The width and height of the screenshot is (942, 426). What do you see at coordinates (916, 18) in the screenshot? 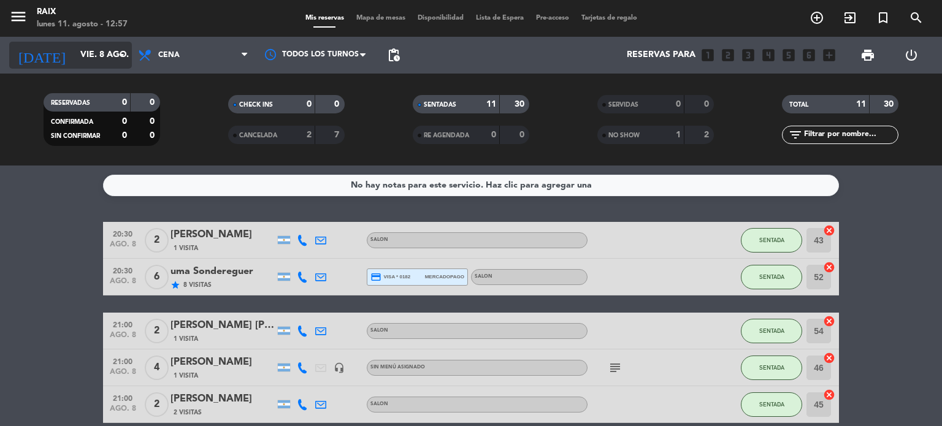
I see `i: search` at bounding box center [916, 18].